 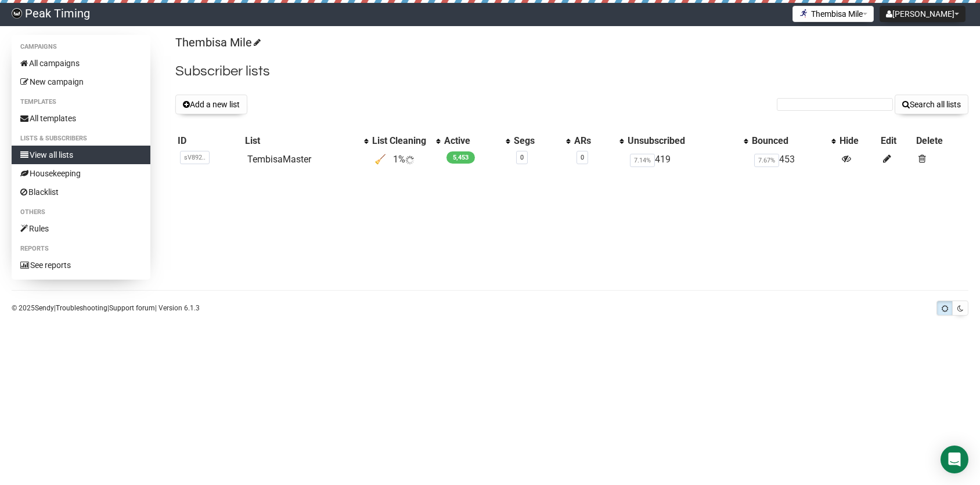 I want to click on span: 7.67%, so click(x=766, y=160).